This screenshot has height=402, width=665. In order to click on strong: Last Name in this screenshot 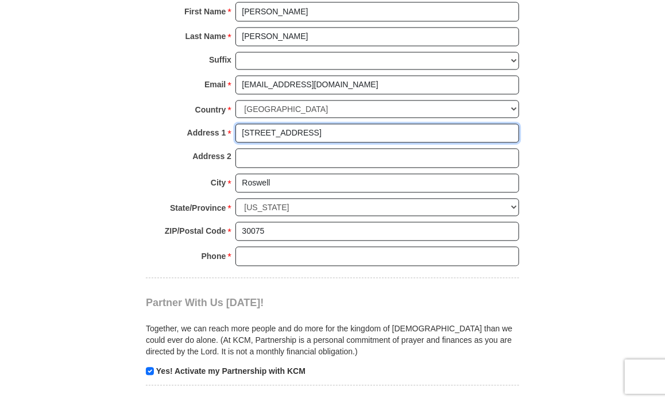, I will do `click(205, 36)`.